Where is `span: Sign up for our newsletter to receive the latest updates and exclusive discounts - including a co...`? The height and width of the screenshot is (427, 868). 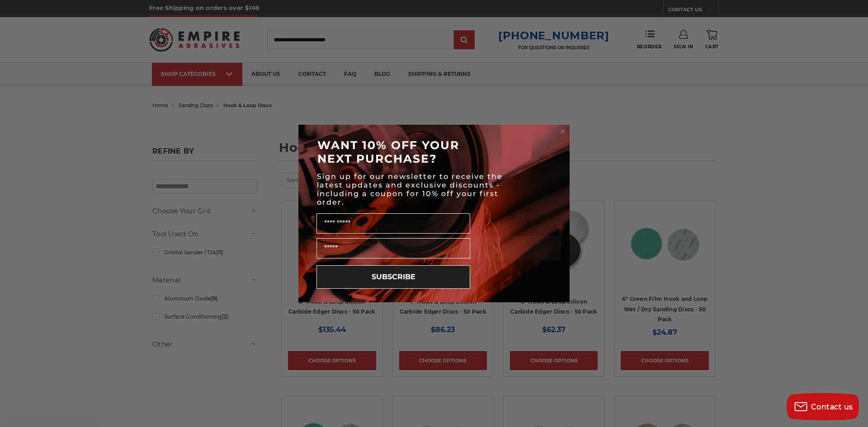 span: Sign up for our newsletter to receive the latest updates and exclusive discounts - including a co... is located at coordinates (410, 189).